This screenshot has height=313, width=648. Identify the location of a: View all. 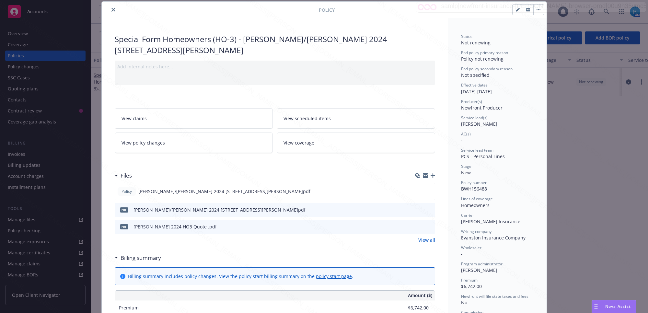
(427, 240).